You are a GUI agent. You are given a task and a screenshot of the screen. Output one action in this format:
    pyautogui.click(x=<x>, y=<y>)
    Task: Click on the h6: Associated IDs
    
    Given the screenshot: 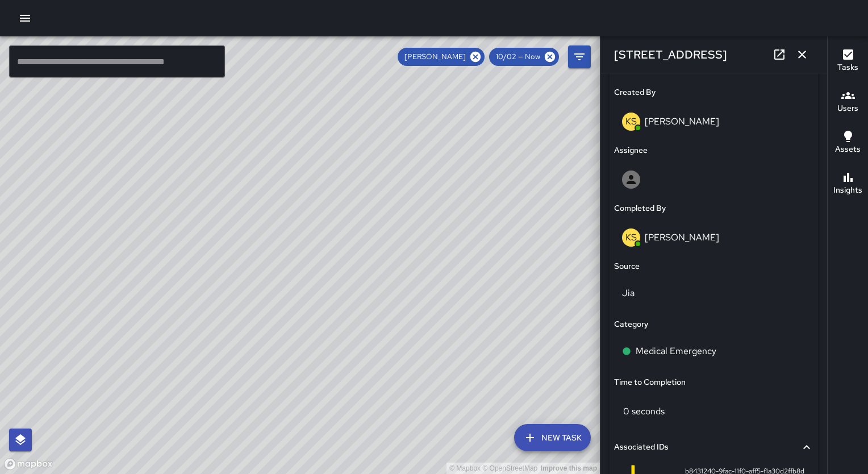 What is the action you would take?
    pyautogui.click(x=641, y=447)
    